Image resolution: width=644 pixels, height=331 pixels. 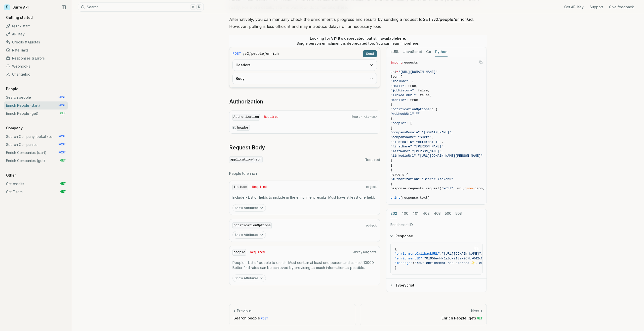 What do you see at coordinates (427, 213) in the screenshot?
I see `button: 402` at bounding box center [427, 213].